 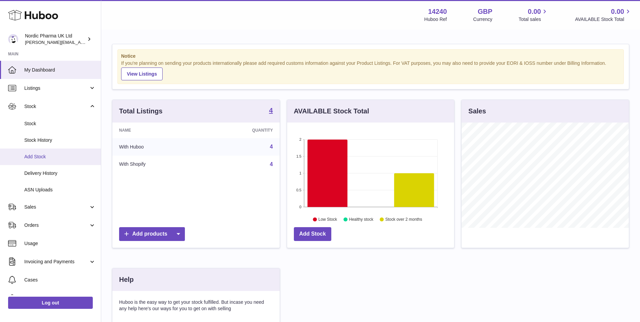 I want to click on p: Huboo is the easy way to get your stock fulfilled. But incase you need any help here's our ways f..., so click(x=196, y=305).